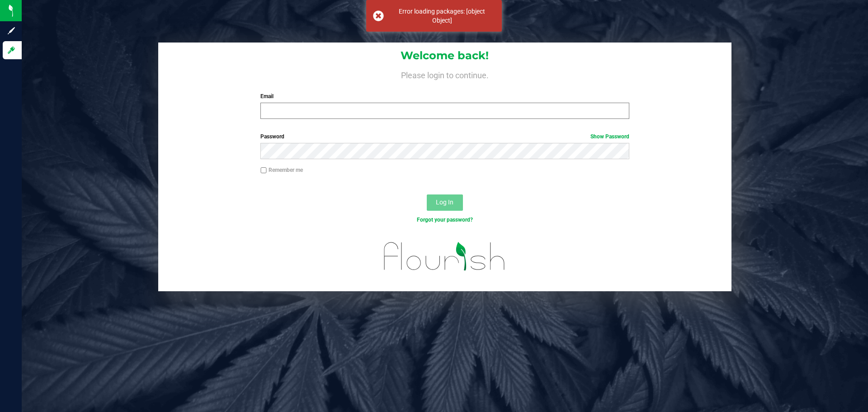 This screenshot has width=868, height=412. What do you see at coordinates (11, 50) in the screenshot?
I see `inline-svg: Log in` at bounding box center [11, 50].